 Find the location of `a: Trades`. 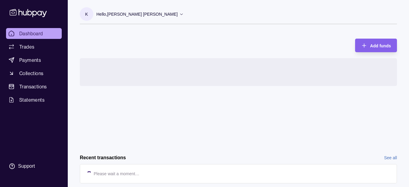

a: Trades is located at coordinates (34, 47).